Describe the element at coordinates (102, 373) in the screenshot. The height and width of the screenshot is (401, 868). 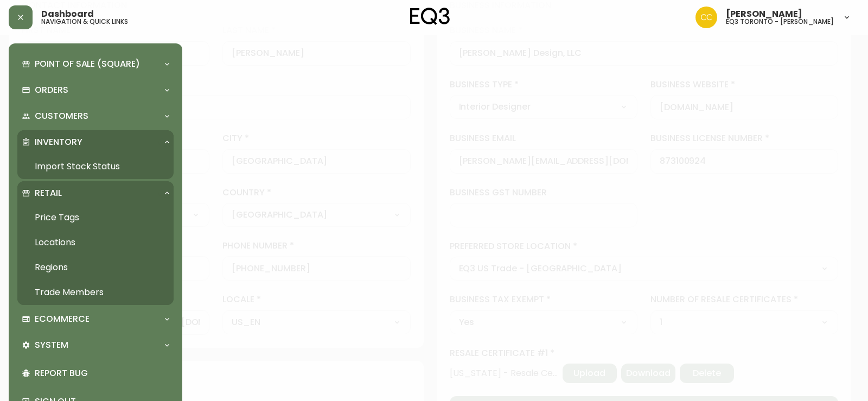
I see `p: Report Bug` at that location.